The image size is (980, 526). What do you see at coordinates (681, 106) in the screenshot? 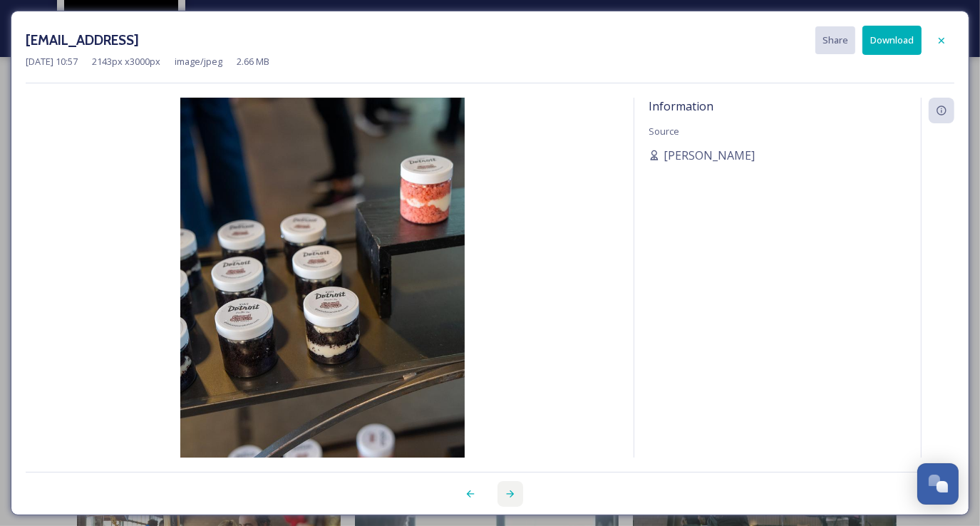
I see `span: Information` at bounding box center [681, 106].